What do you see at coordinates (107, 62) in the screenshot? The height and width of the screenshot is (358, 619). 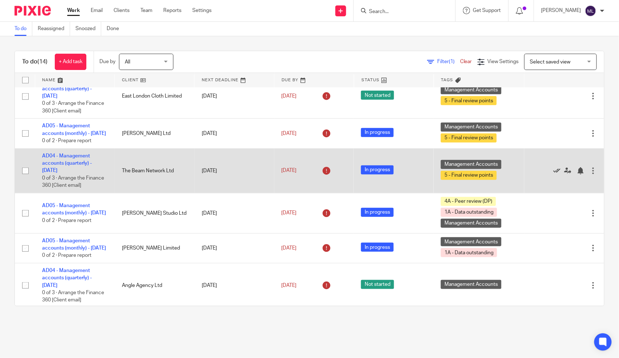 I see `p: Due by` at bounding box center [107, 62].